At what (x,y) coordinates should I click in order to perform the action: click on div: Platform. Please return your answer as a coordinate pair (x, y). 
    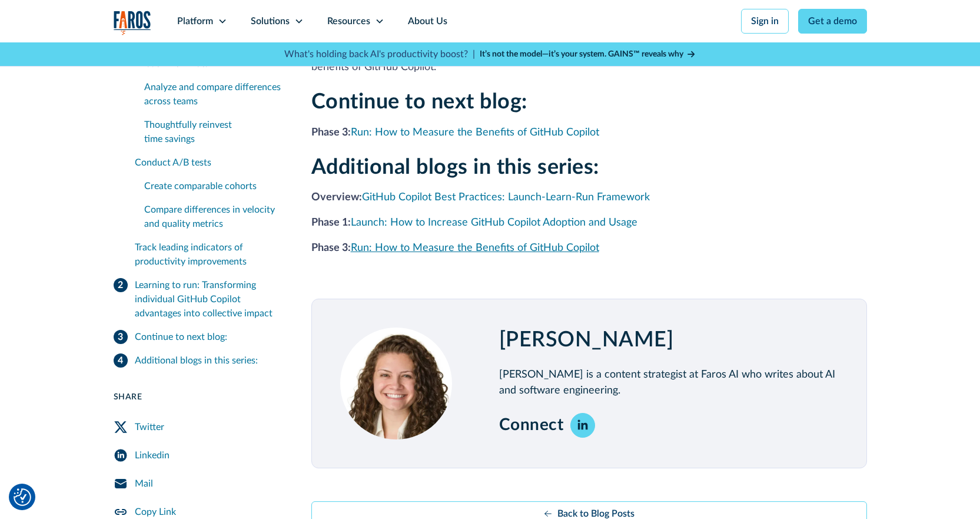
    Looking at the image, I should click on (195, 21).